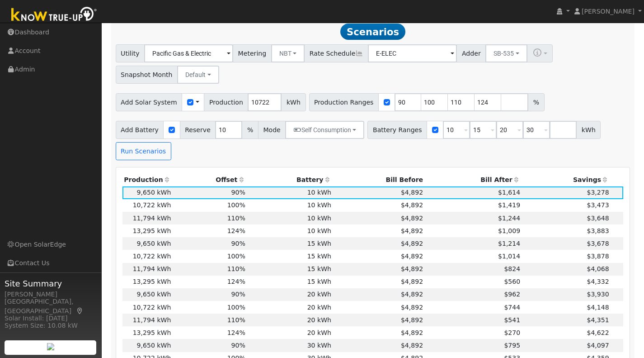 Image resolution: width=644 pixels, height=358 pixels. I want to click on span: $3,883, so click(598, 231).